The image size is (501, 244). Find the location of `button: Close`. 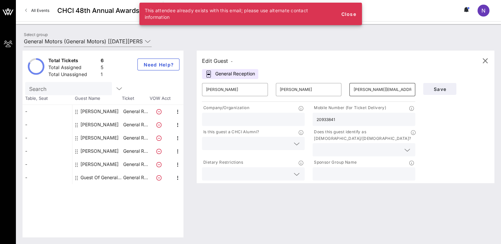

button: Close is located at coordinates (349, 14).